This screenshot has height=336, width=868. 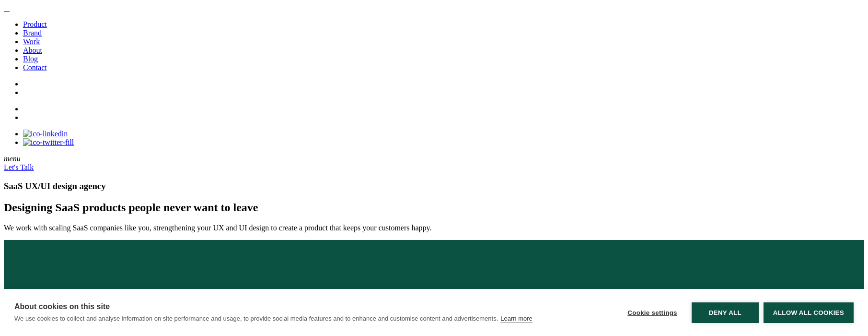 What do you see at coordinates (28, 207) in the screenshot?
I see `span: Designing` at bounding box center [28, 207].